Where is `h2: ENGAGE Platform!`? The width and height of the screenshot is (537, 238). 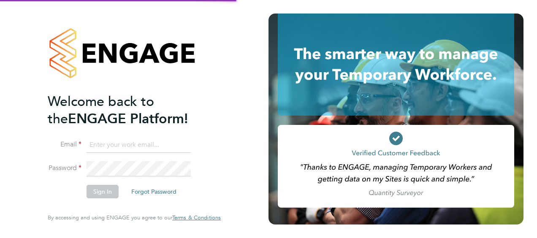
h2: ENGAGE Platform! is located at coordinates (130, 110).